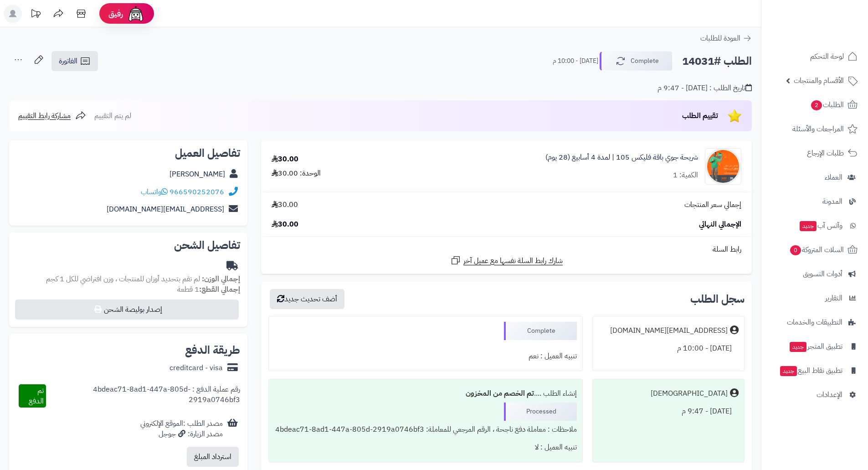  What do you see at coordinates (44, 116) in the screenshot?
I see `span: مشاركة رابط التقييم` at bounding box center [44, 116].